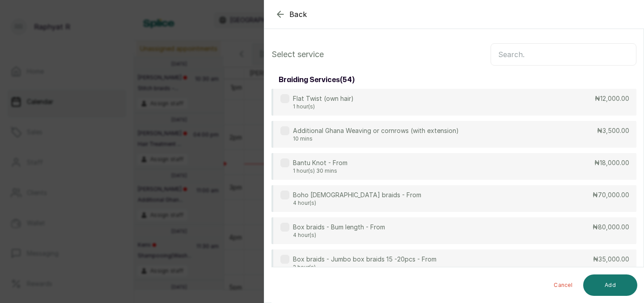 This screenshot has height=303, width=644. I want to click on input: Search., so click(564, 55).